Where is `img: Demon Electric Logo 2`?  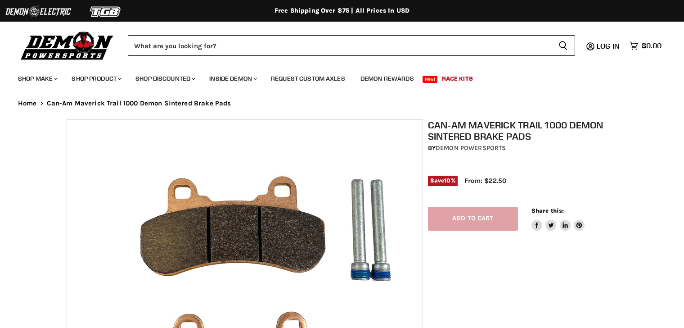 img: Demon Electric Logo 2 is located at coordinates (38, 12).